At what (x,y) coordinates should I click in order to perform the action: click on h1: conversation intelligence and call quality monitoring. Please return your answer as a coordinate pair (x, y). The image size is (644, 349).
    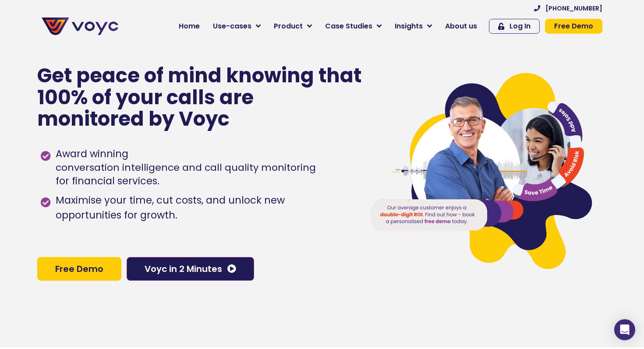
    Looking at the image, I should click on (186, 167).